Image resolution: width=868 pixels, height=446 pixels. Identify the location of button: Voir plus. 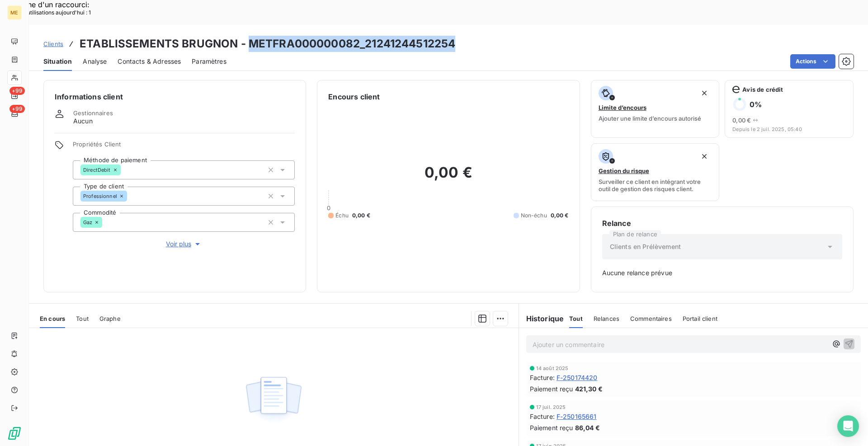
(184, 244).